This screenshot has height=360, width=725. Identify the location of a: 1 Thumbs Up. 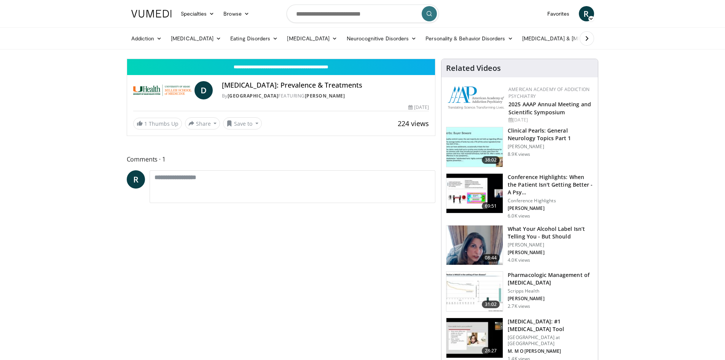
(158, 123).